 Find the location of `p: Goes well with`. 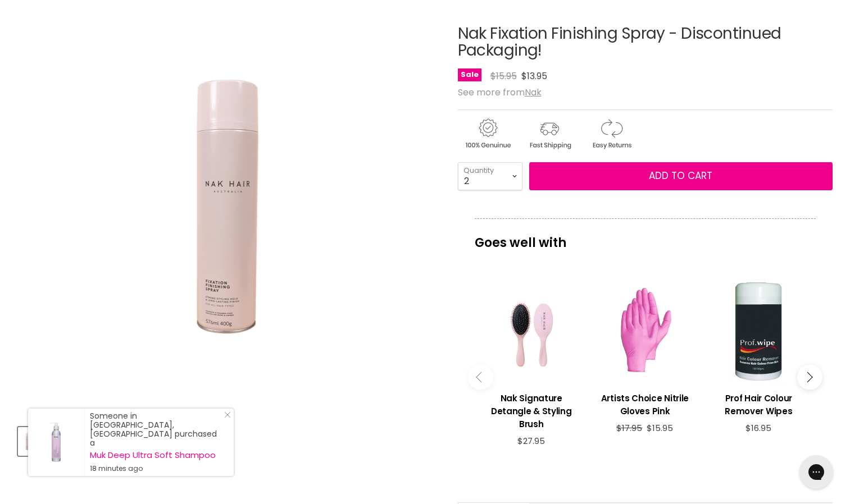

p: Goes well with is located at coordinates (645, 237).